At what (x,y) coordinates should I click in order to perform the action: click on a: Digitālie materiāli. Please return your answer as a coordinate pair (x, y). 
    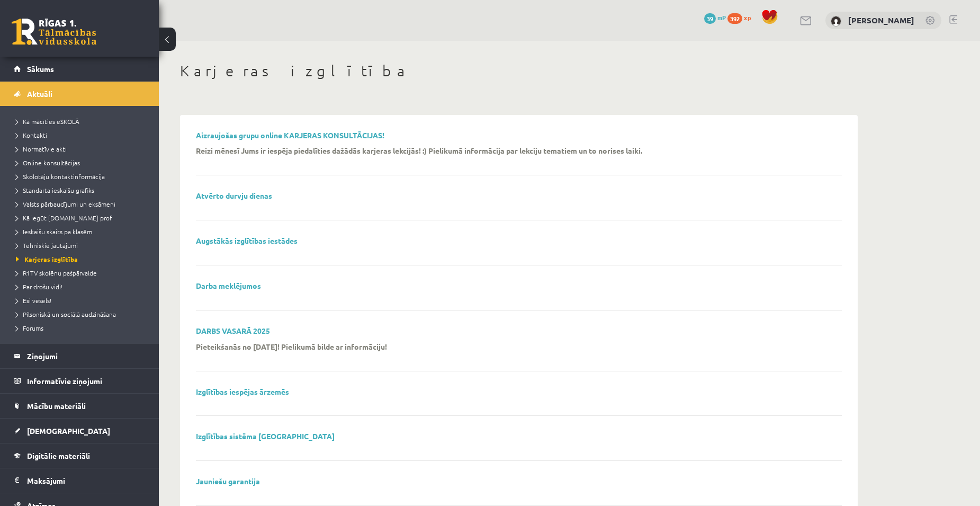
    Looking at the image, I should click on (79, 455).